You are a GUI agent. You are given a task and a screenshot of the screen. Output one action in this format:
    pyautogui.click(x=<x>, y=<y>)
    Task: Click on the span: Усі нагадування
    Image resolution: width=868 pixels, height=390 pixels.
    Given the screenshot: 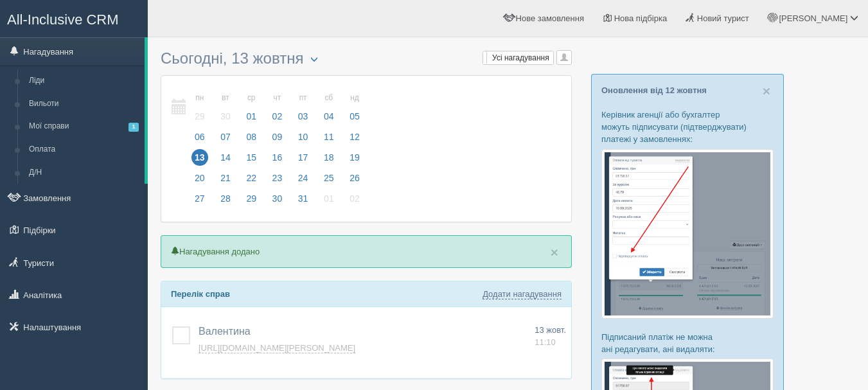 What is the action you would take?
    pyautogui.click(x=520, y=58)
    